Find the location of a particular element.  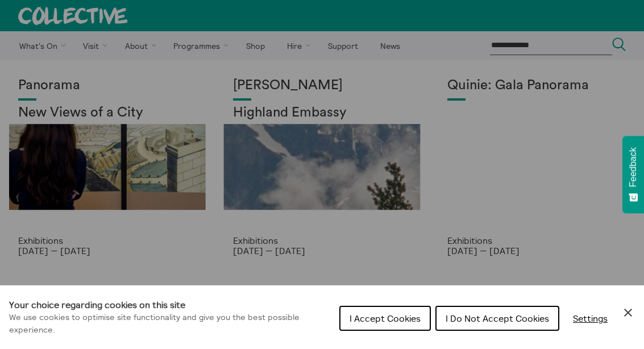

span: Settings is located at coordinates (590, 318).